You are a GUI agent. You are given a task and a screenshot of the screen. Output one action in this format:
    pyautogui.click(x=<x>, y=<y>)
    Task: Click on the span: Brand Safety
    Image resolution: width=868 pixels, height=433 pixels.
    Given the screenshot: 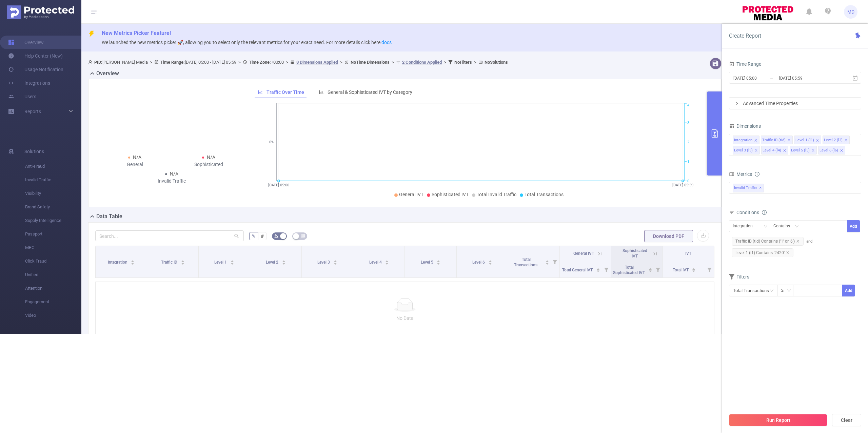 What is the action you would take?
    pyautogui.click(x=53, y=207)
    